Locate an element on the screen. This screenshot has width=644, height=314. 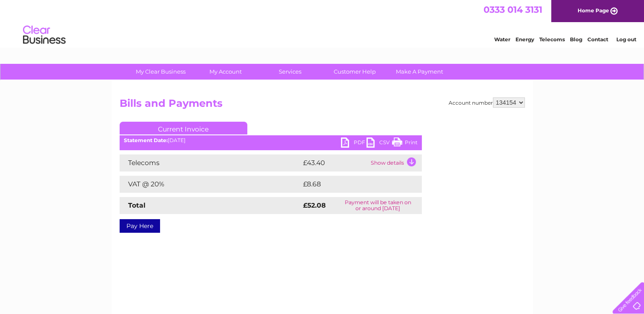
a: Current Invoice is located at coordinates (184, 129).